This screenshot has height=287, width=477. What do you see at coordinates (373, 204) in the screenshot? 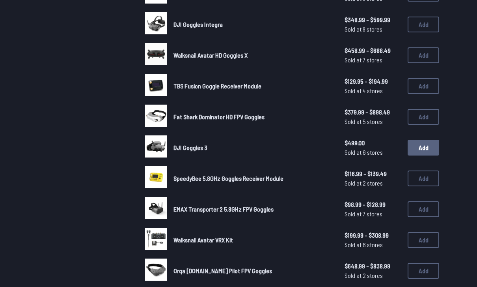
I see `span: $98.99 - $128.99` at bounding box center [373, 204].